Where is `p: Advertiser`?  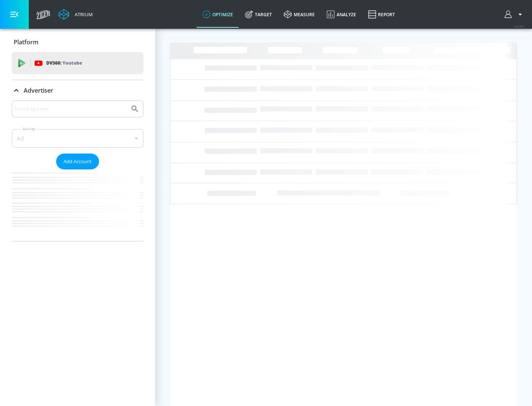
p: Advertiser is located at coordinates (39, 91).